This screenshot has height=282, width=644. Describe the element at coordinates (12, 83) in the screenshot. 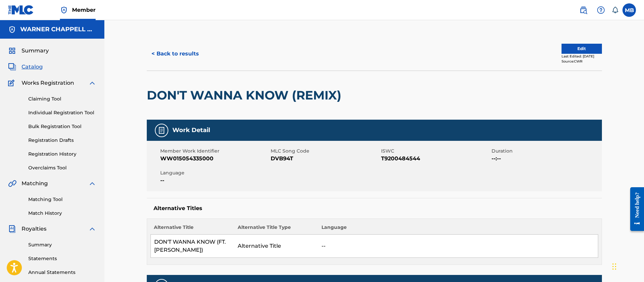

I see `img: Works Registration` at that location.